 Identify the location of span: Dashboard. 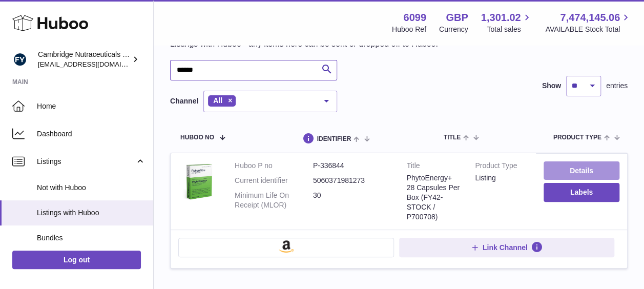
(91, 133).